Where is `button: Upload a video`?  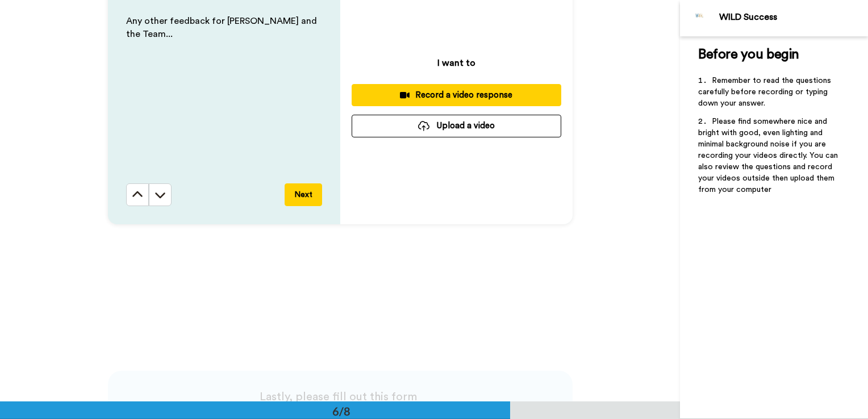
button: Upload a video is located at coordinates (456, 126).